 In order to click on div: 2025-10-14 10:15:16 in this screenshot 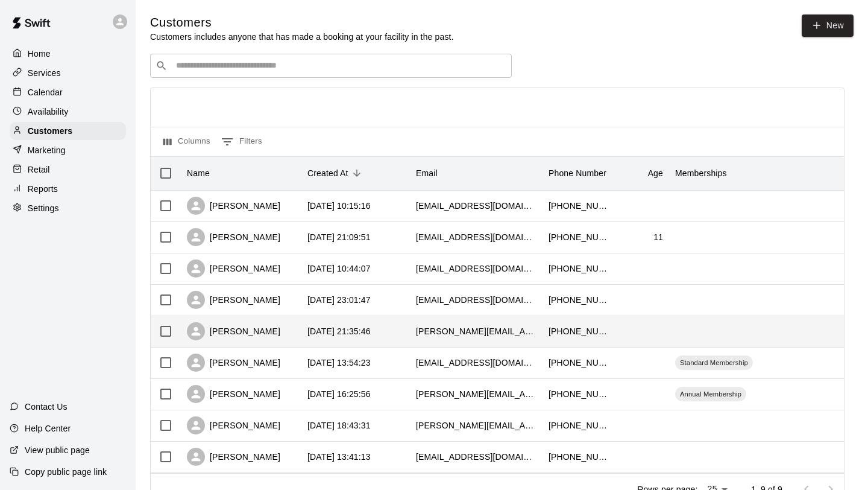, I will do `click(339, 205)`.